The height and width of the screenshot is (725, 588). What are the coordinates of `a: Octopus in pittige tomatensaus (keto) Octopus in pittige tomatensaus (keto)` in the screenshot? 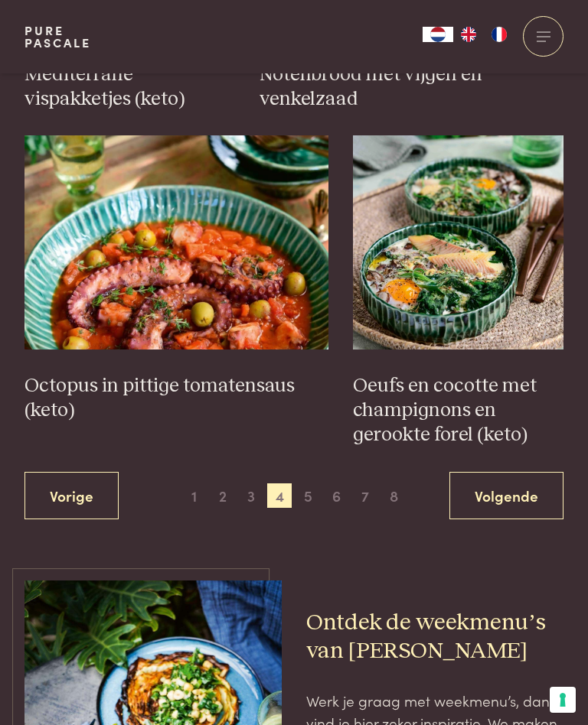 It's located at (177, 279).